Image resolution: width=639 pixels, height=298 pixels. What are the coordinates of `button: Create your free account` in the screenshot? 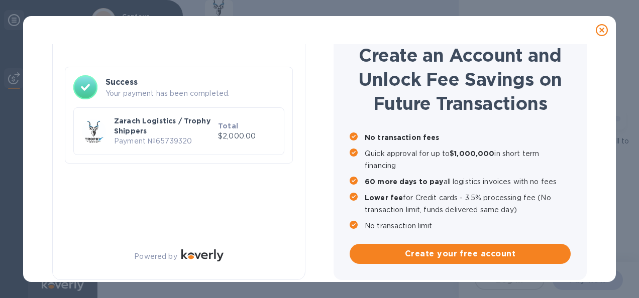 It's located at (460, 254).